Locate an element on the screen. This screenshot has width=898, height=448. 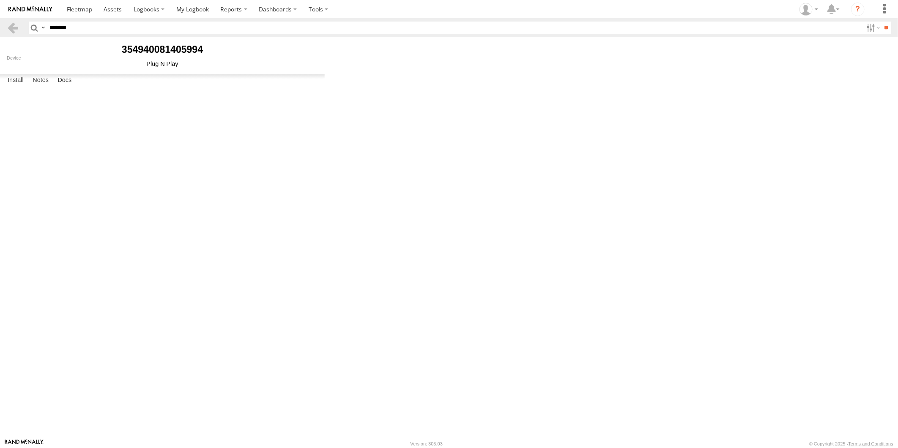
a: Terms and Conditions is located at coordinates (871, 444).